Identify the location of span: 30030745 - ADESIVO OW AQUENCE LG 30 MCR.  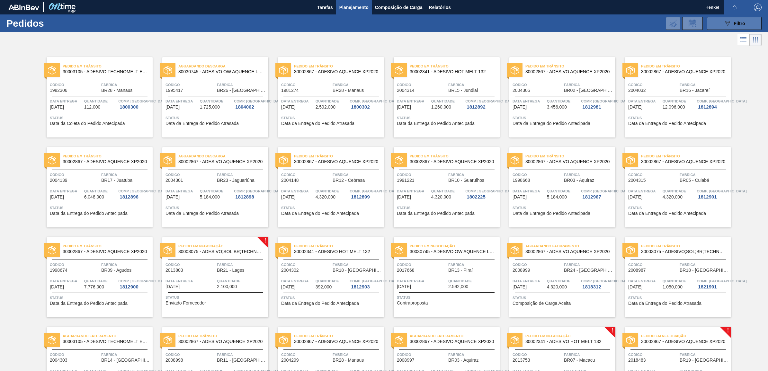
(452, 252).